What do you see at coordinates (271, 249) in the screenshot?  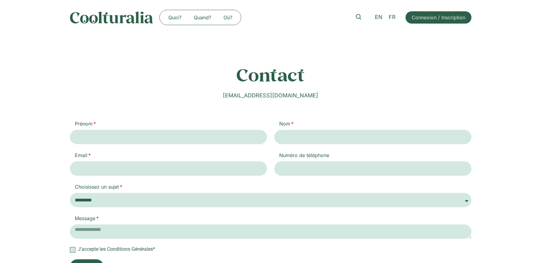 I see `label: J’accepte les Conditions Générales*` at bounding box center [271, 249].